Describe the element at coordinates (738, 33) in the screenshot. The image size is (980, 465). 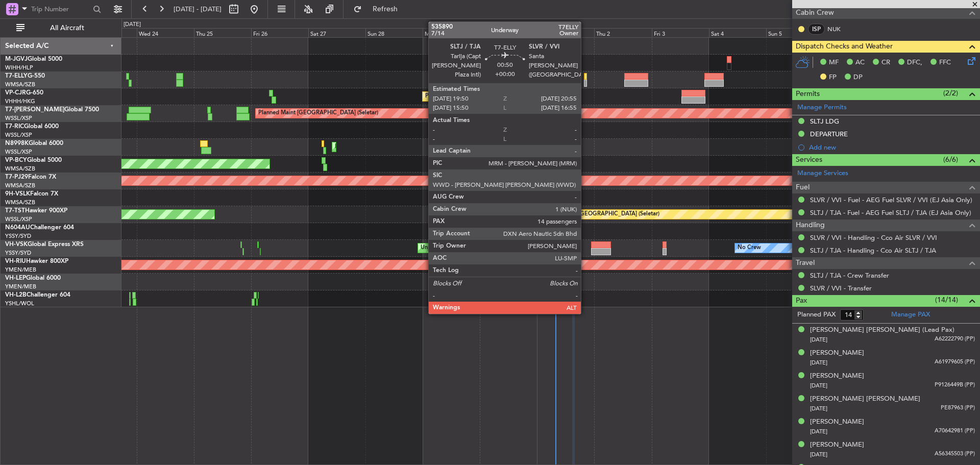
I see `div: Sat 4` at that location.